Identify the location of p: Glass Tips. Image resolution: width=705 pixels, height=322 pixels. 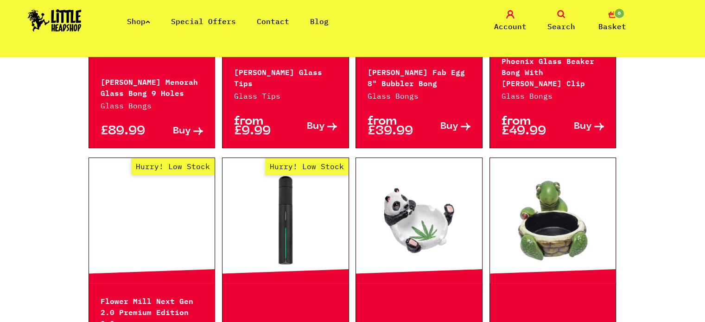
(286, 96).